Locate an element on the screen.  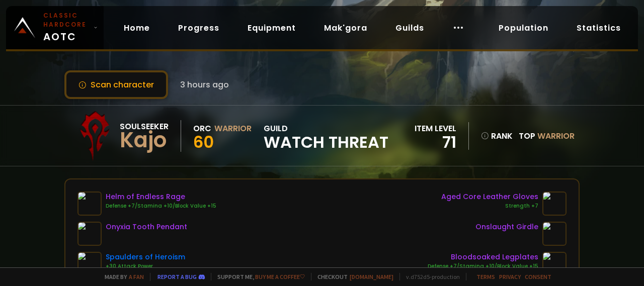
span: Watch Threat is located at coordinates (326, 142).